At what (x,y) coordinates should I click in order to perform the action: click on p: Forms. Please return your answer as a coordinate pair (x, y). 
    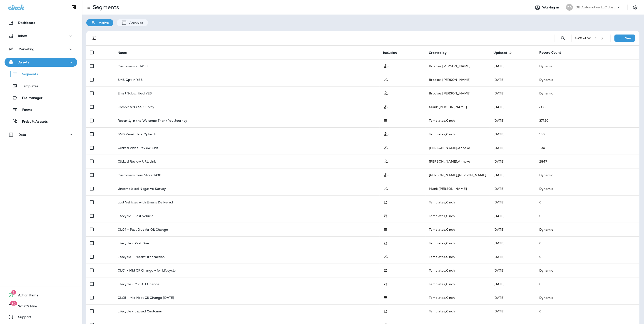
    Looking at the image, I should click on (25, 110).